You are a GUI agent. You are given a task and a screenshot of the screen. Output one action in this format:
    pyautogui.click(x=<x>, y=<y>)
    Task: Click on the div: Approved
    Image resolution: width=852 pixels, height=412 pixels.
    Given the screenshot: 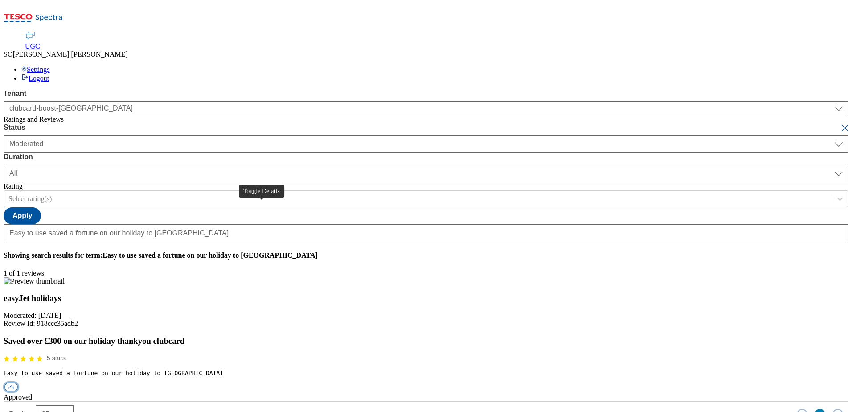 What is the action you would take?
    pyautogui.click(x=426, y=397)
    